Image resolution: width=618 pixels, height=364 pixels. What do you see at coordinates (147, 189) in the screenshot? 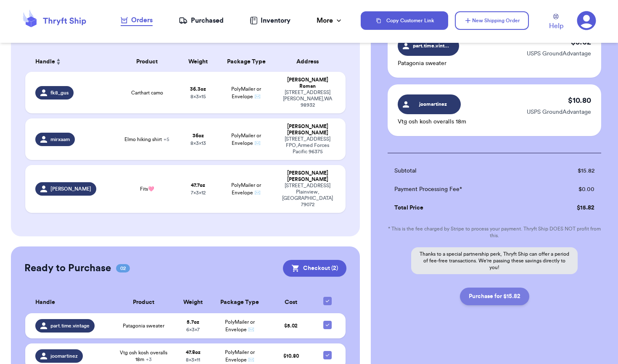
I see `span: Fits🩷` at bounding box center [147, 189].